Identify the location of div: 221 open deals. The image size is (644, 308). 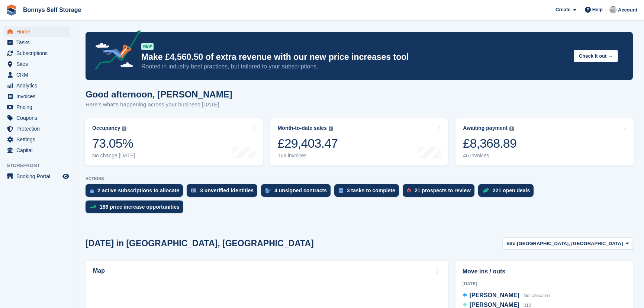
(512, 191).